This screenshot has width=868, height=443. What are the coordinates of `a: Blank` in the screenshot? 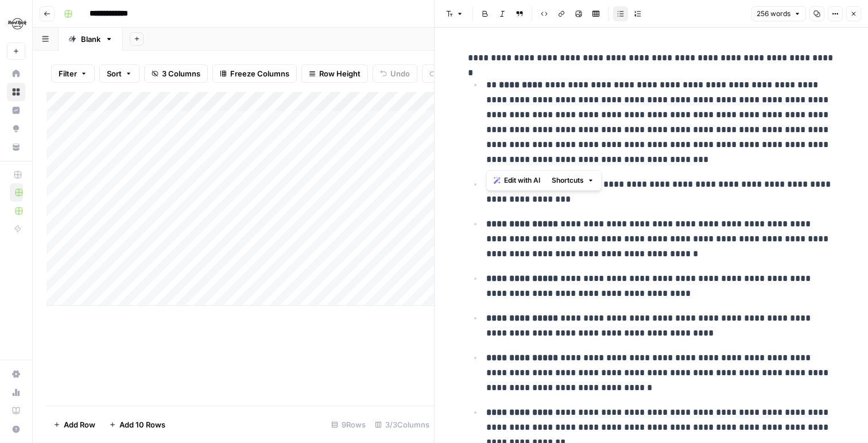 It's located at (91, 39).